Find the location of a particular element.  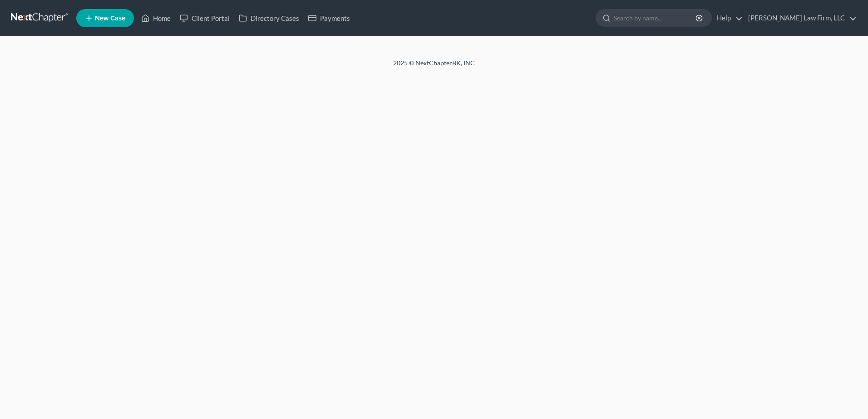

span: New Case is located at coordinates (110, 18).